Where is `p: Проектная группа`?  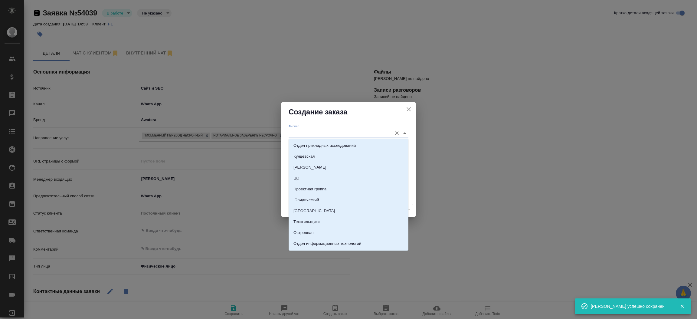 p: Проектная группа is located at coordinates (310, 189).